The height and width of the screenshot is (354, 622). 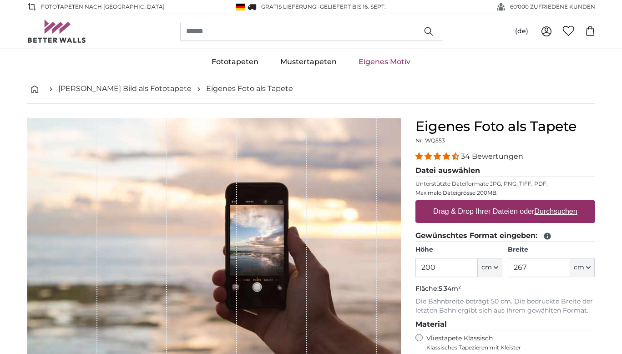 I want to click on span: 4.32 stars, so click(x=438, y=156).